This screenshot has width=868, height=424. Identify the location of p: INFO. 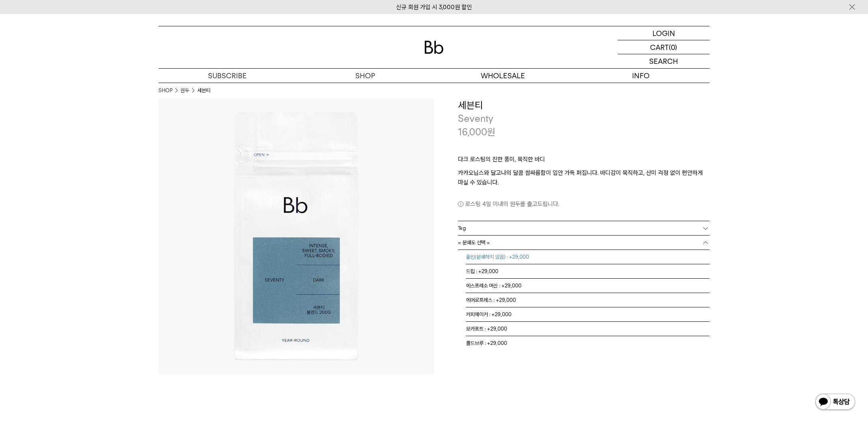
(640, 76).